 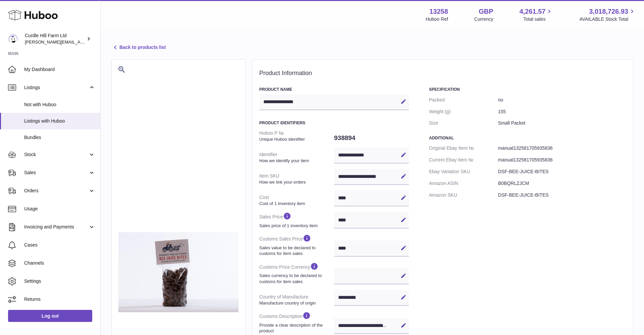 What do you see at coordinates (60, 281) in the screenshot?
I see `span: Settings` at bounding box center [60, 281].